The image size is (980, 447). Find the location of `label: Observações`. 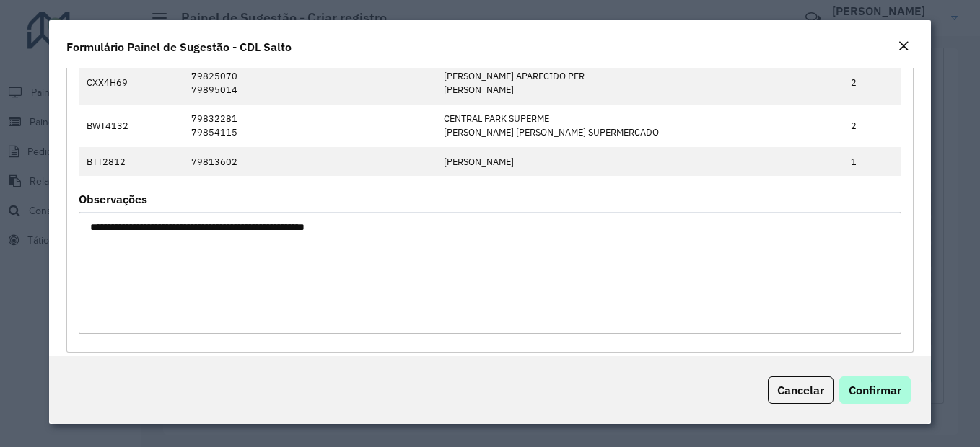

label: Observações is located at coordinates (113, 199).